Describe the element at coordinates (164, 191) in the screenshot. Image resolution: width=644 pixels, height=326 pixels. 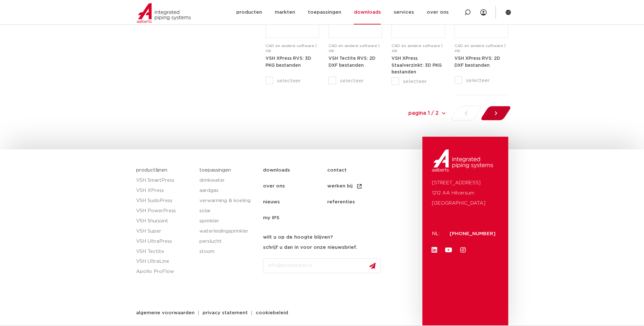
I see `a: VSH XPress` at that location.